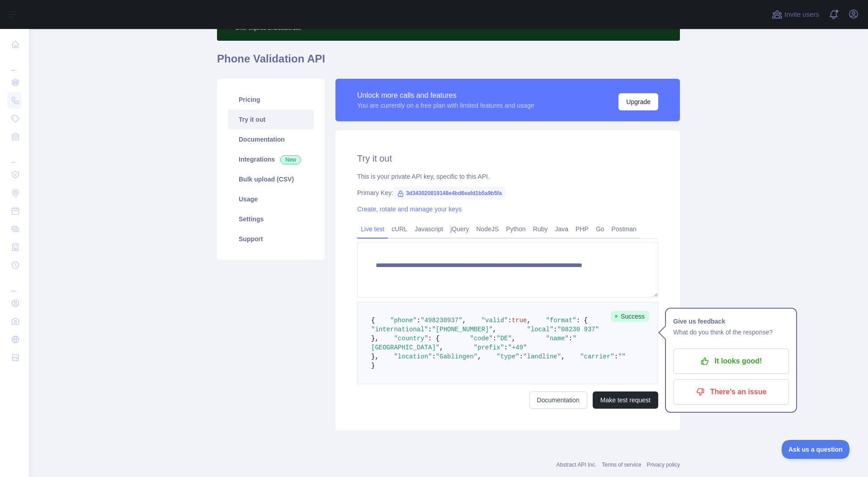 The image size is (868, 477). What do you see at coordinates (621, 465) in the screenshot?
I see `a: Terms of service` at bounding box center [621, 465].